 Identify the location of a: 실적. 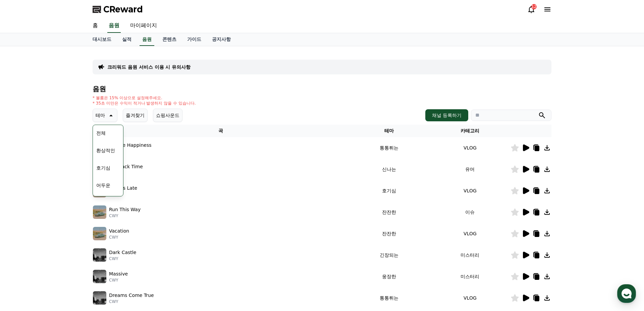
(127, 40).